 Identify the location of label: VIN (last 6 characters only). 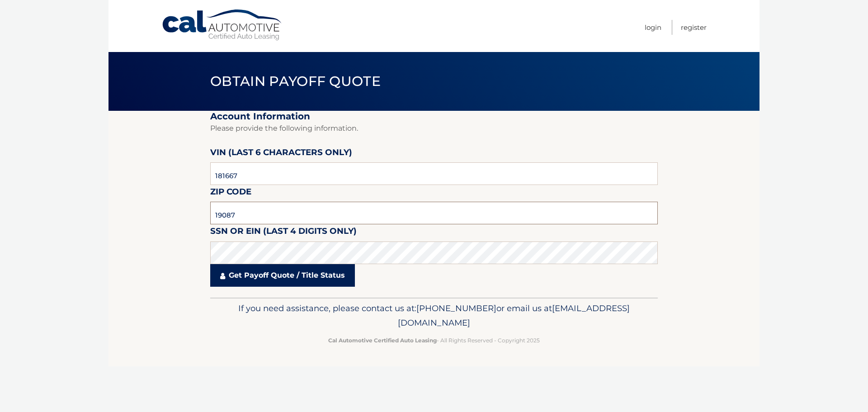
(281, 154).